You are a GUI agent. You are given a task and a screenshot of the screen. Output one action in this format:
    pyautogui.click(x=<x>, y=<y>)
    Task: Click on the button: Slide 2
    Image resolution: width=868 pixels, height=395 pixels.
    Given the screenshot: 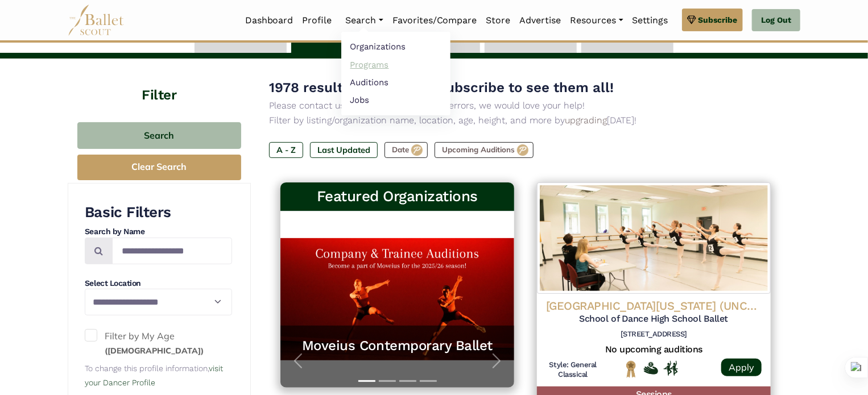 What is the action you would take?
    pyautogui.click(x=388, y=381)
    